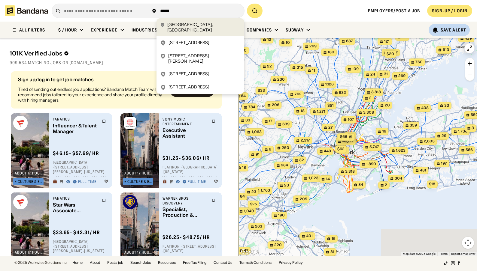 Image resolution: width=477 pixels, height=271 pixels. Describe the element at coordinates (252, 107) in the screenshot. I see `span: 784` at that location.